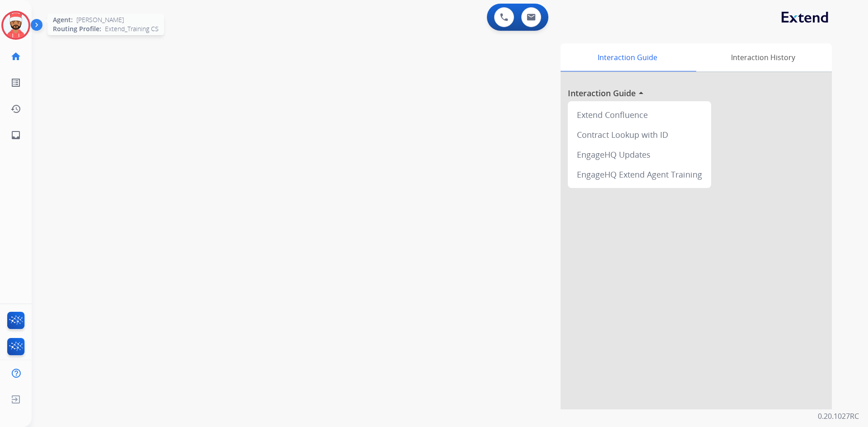  Describe the element at coordinates (639, 155) in the screenshot. I see `div: EngageHQ Updates` at that location.